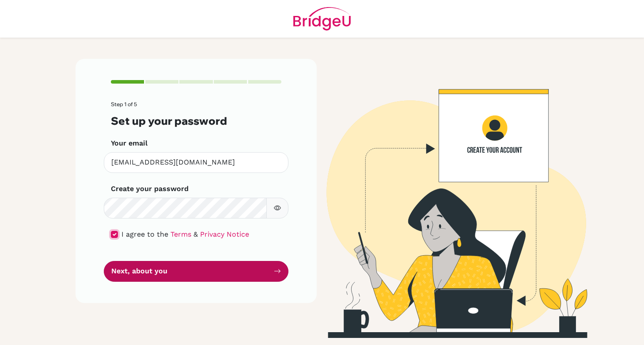 The width and height of the screenshot is (644, 345). What do you see at coordinates (181, 234) in the screenshot?
I see `a: Terms` at bounding box center [181, 234].